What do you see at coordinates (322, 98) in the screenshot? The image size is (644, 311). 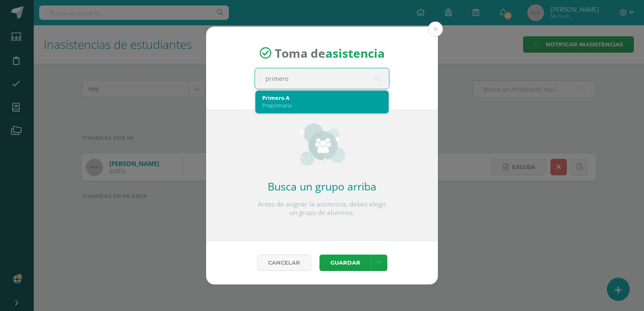 I see `div: Primero A` at bounding box center [322, 98].